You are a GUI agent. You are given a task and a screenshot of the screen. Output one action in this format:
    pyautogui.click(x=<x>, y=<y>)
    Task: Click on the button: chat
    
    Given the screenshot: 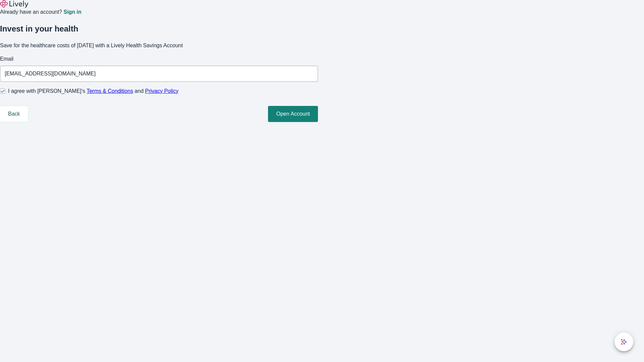 What is the action you would take?
    pyautogui.click(x=624, y=342)
    